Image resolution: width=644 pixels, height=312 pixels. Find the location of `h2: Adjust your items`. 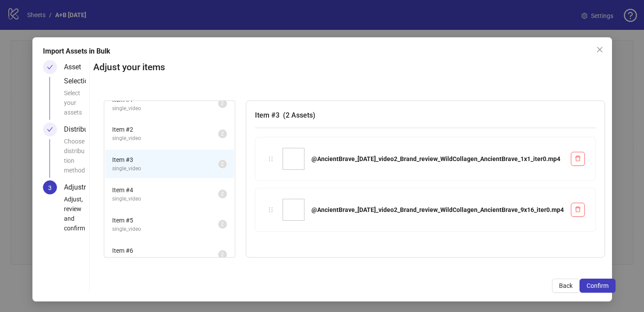

h2: Adjust your items is located at coordinates (354, 67).